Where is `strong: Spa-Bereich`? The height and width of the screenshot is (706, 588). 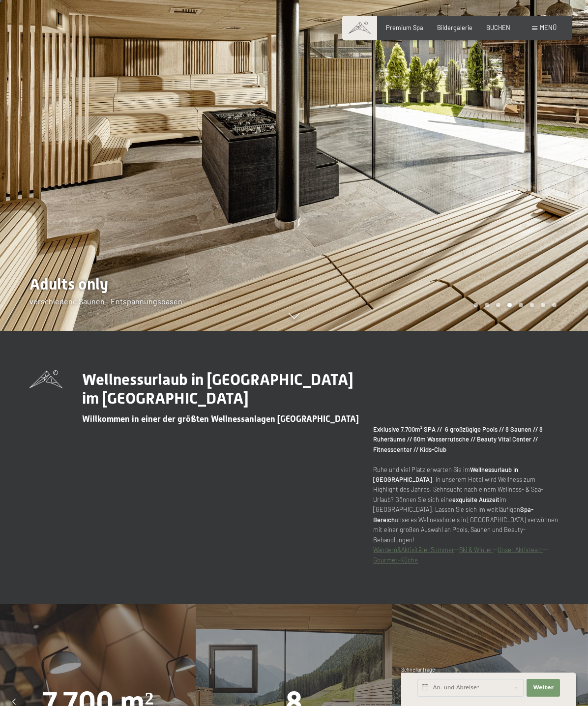
strong: Spa-Bereich is located at coordinates (453, 515).